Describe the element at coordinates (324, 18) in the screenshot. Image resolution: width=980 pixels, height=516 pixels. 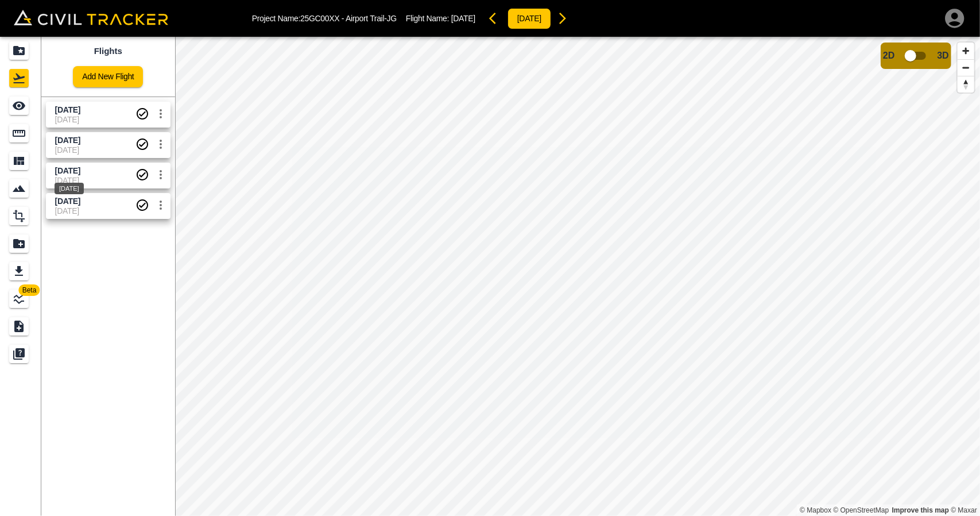
I see `p: Project Name: 25GC00XX - Airport Trail-JG` at that location.